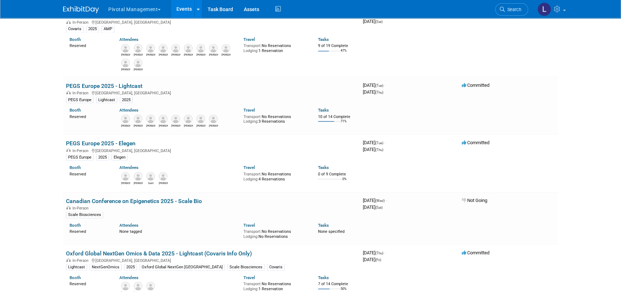 The height and width of the screenshot is (292, 621). I want to click on div: Elegen, so click(119, 157).